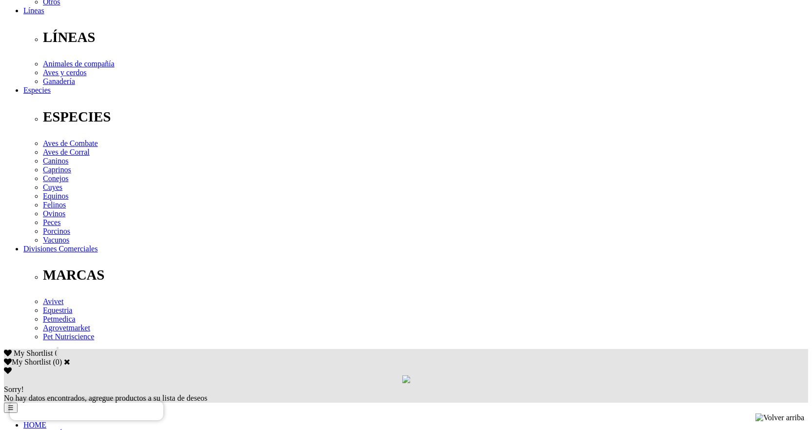 This screenshot has height=430, width=812. Describe the element at coordinates (52, 222) in the screenshot. I see `span: Peces` at that location.